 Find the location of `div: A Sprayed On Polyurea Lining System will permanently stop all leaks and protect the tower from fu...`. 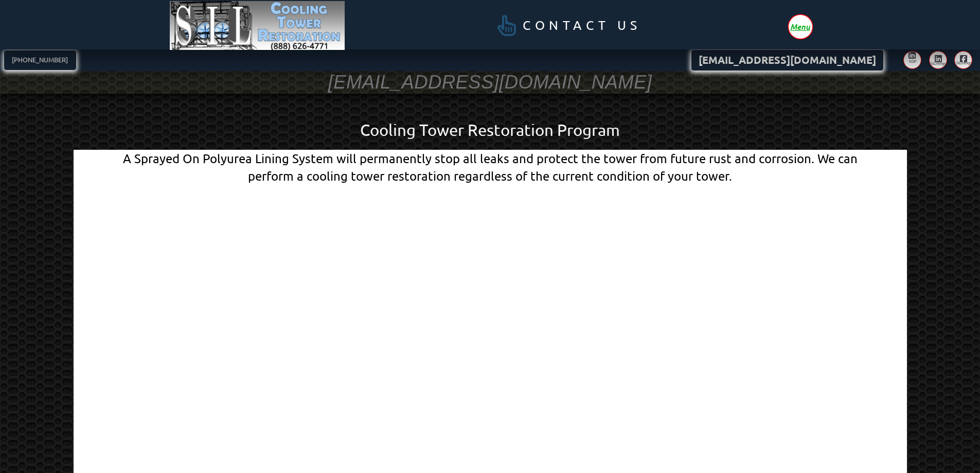

div: A Sprayed On Polyurea Lining System will permanently stop all leaks and protect the tower from fu... is located at coordinates (490, 166).